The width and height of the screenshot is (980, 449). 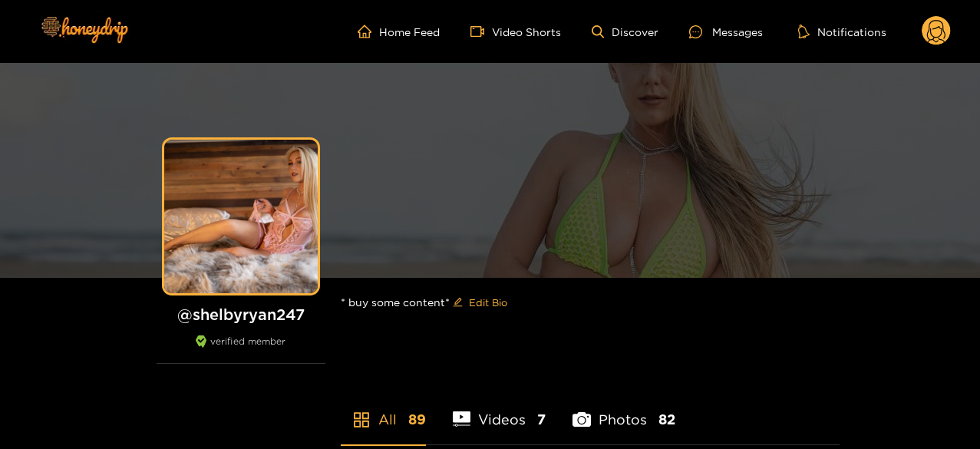 What do you see at coordinates (842, 32) in the screenshot?
I see `button: Notifications` at bounding box center [842, 32].